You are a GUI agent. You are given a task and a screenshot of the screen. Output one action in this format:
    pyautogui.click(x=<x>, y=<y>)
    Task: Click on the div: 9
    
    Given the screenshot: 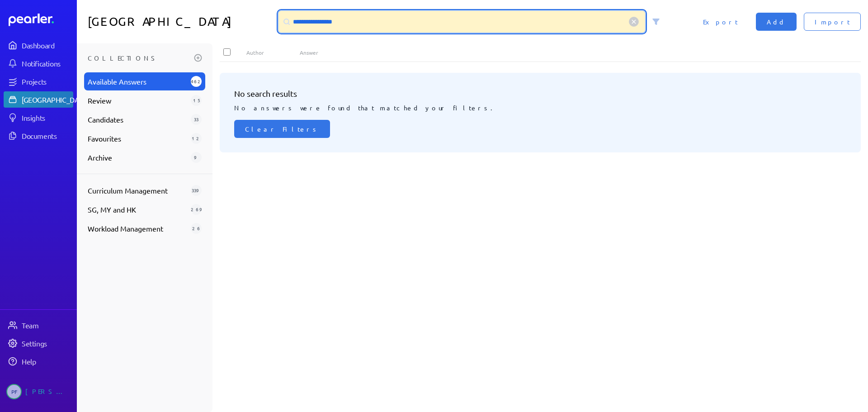 What is the action you would take?
    pyautogui.click(x=197, y=158)
    